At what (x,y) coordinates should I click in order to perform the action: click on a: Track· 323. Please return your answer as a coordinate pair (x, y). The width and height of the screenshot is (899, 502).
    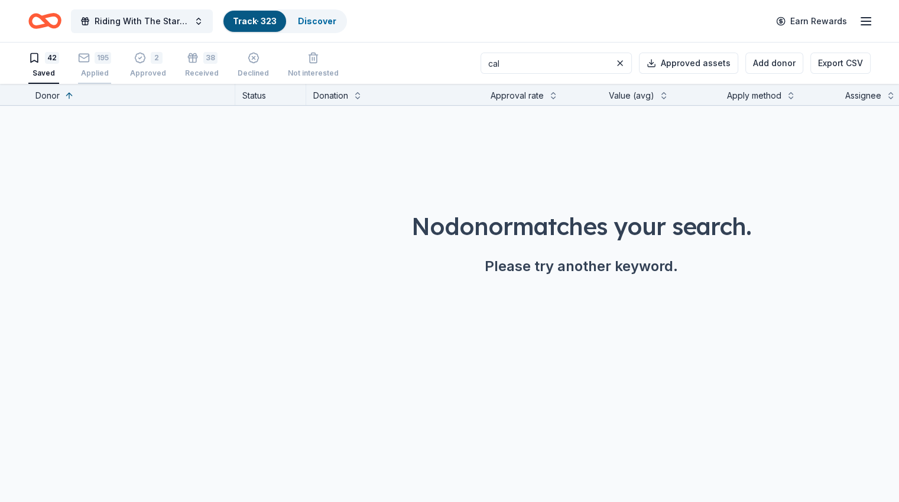
    Looking at the image, I should click on (255, 21).